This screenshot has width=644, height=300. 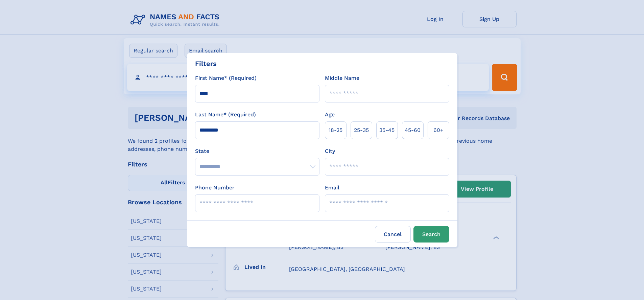 I want to click on label: Email, so click(x=332, y=188).